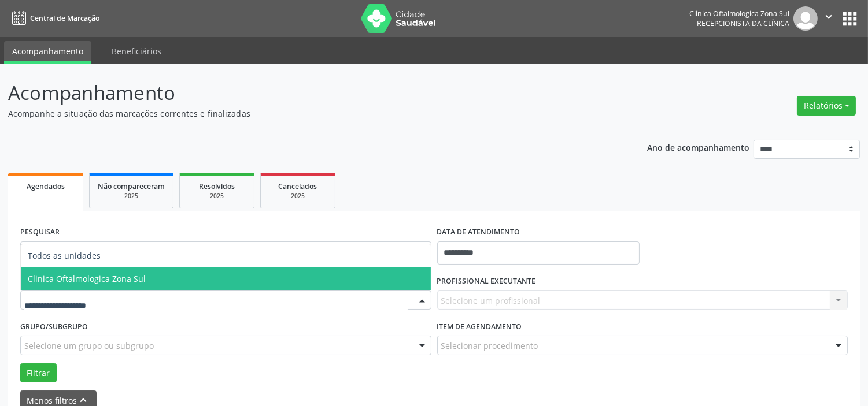 The width and height of the screenshot is (868, 406). Describe the element at coordinates (46, 186) in the screenshot. I see `span: Agendados` at that location.